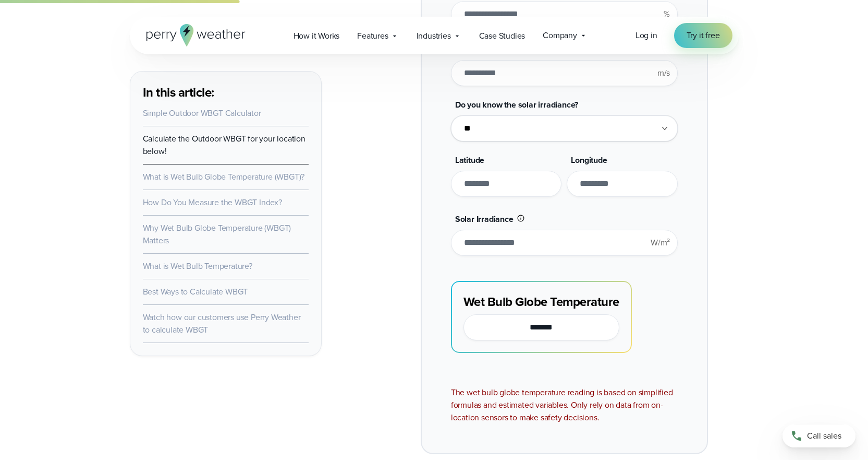 The image size is (868, 460). What do you see at coordinates (564, 405) in the screenshot?
I see `div: The wet bulb globe temperature reading is based on simplified formulas and estimated variables. O...` at bounding box center [564, 405].